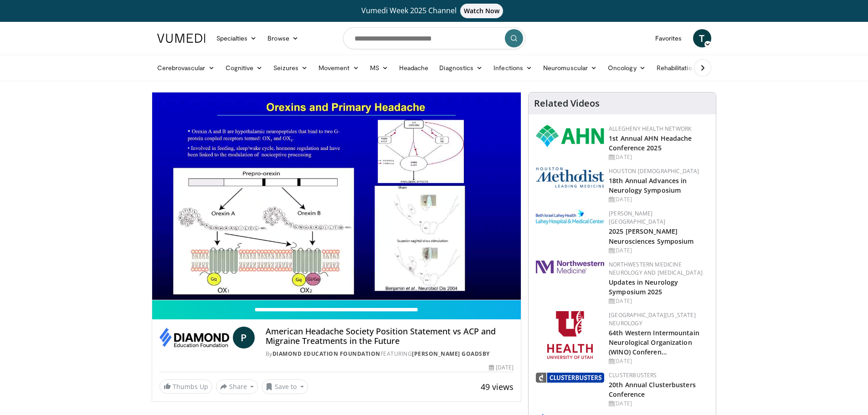  What do you see at coordinates (379, 68) in the screenshot?
I see `a: MS` at bounding box center [379, 68].